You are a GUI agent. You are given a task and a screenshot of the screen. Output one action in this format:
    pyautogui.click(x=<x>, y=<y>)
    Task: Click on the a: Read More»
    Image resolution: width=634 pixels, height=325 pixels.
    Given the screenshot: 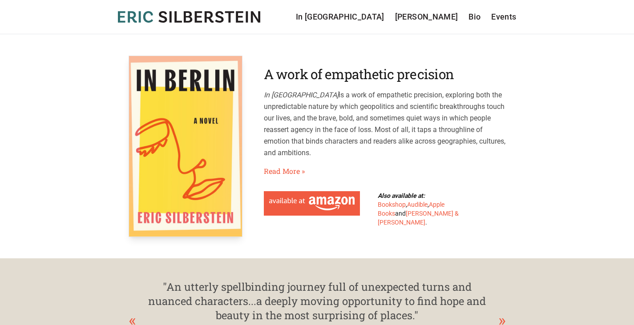 What is the action you would take?
    pyautogui.click(x=284, y=171)
    